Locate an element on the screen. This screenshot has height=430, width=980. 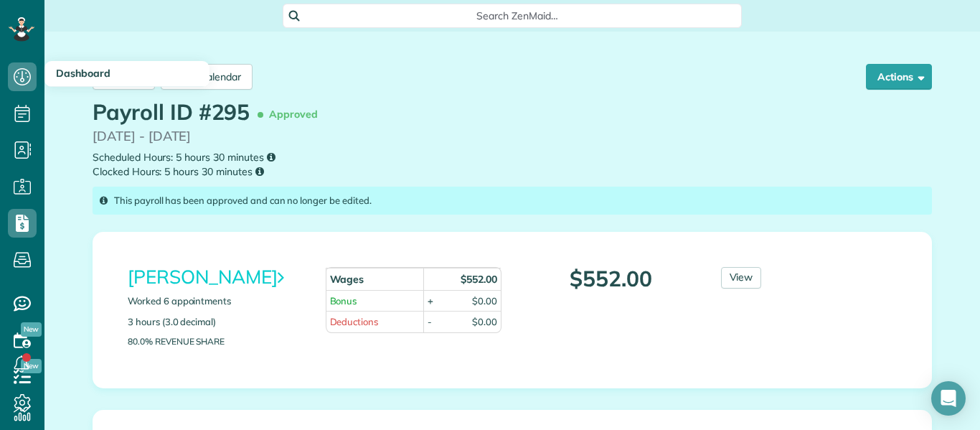
strong: Wages is located at coordinates (347, 279).